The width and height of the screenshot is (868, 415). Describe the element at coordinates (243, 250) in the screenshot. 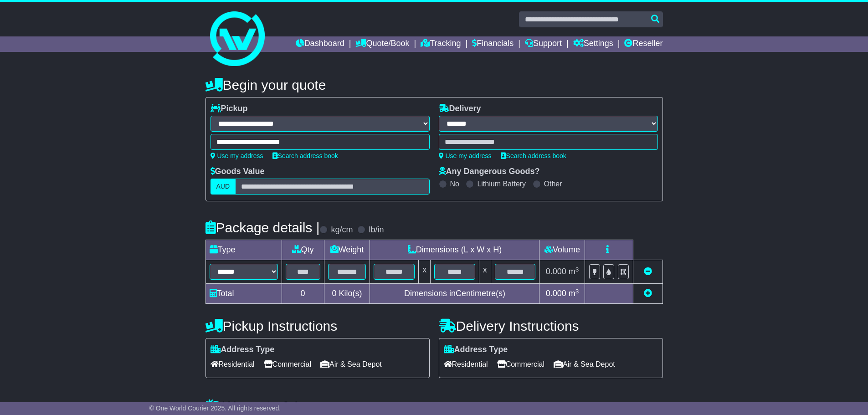

I see `td: Type` at that location.